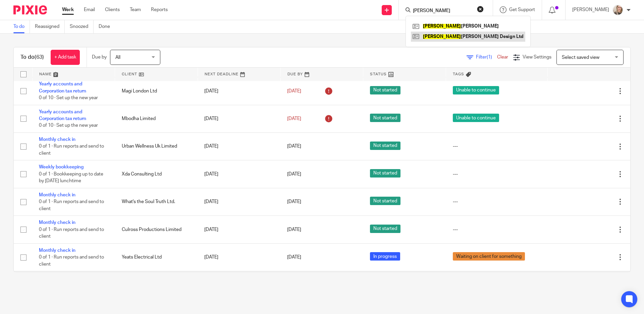  I want to click on span: Filter, so click(487, 57).